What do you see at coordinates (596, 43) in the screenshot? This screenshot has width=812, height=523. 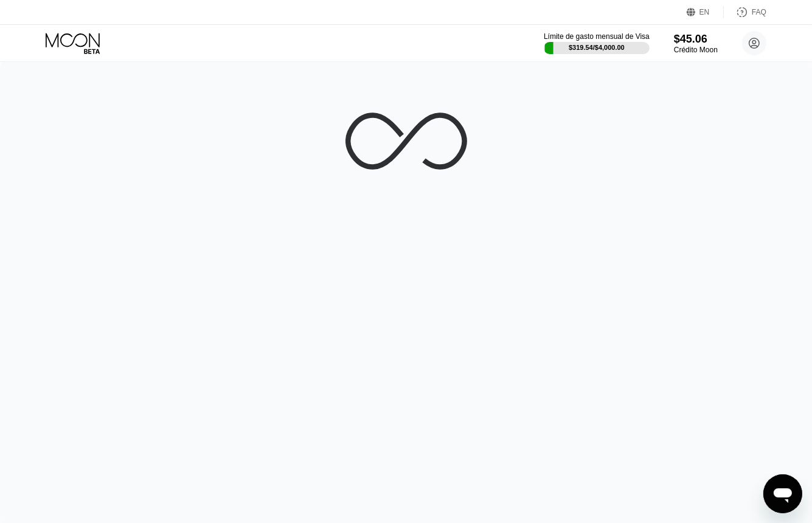 I see `div: Límite de gasto mensual de Visa$319.54/$4,000.00` at bounding box center [596, 43].